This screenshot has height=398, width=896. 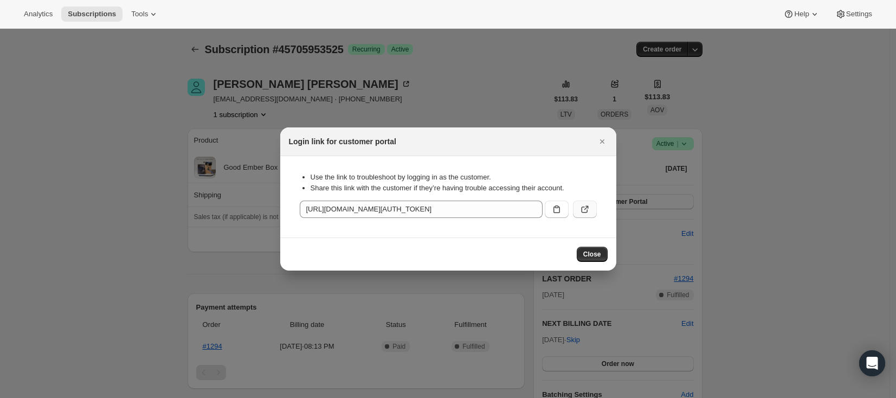 I want to click on div: Open Intercom Messenger, so click(x=872, y=363).